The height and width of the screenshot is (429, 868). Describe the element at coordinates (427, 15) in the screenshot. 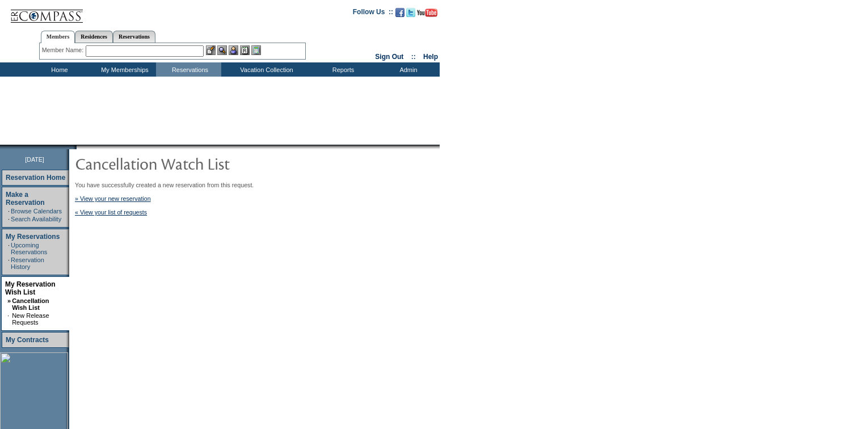

I see `a: Subscribe to our YouTube Channel` at that location.